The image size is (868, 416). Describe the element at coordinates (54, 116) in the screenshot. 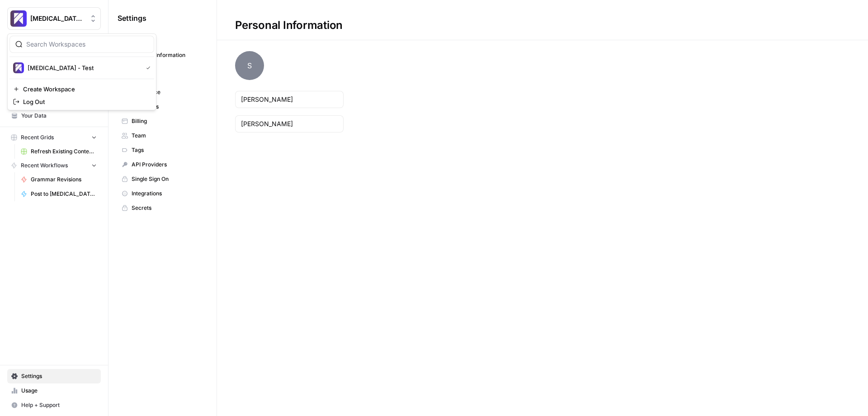

I see `a: Your Data` at that location.